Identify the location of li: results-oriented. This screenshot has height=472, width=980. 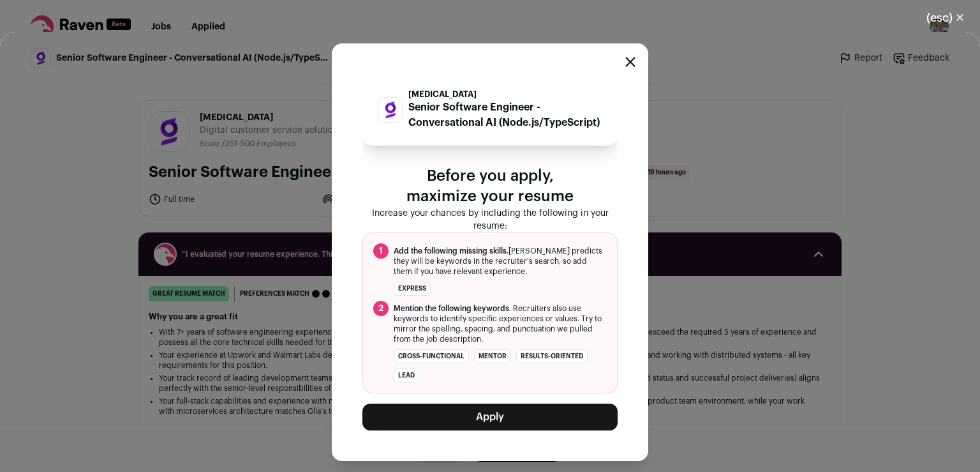
(552, 356).